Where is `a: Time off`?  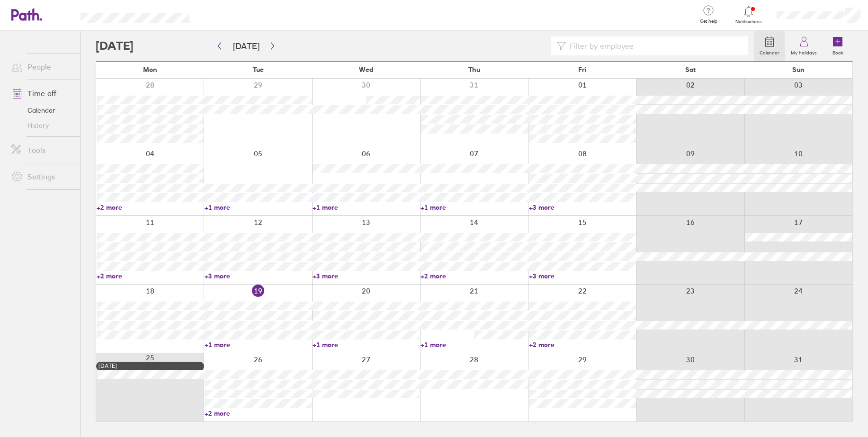 a: Time off is located at coordinates (42, 93).